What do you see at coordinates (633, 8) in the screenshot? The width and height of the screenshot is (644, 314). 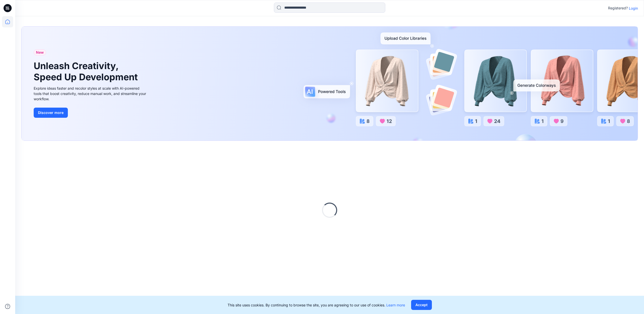 I see `p: Login` at bounding box center [633, 8].